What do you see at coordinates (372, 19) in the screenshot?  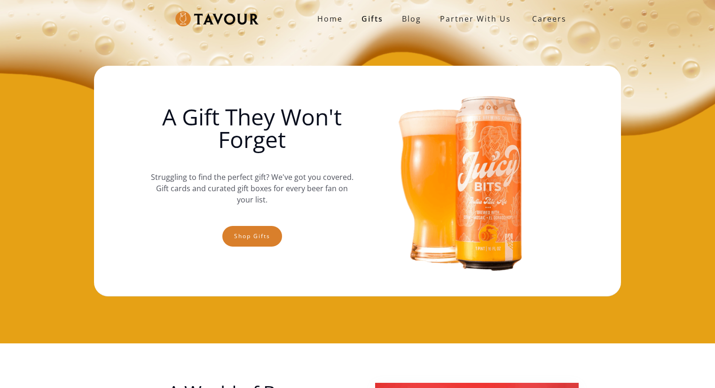 I see `a: Gifts` at bounding box center [372, 19].